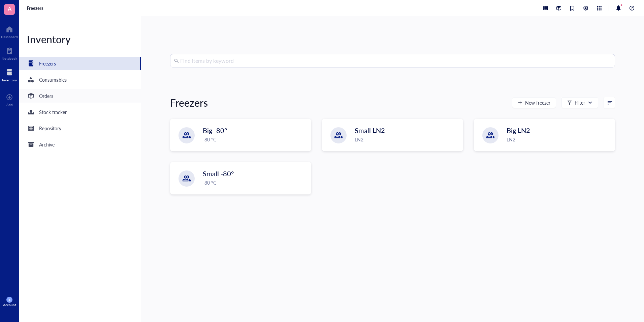 This screenshot has height=322, width=644. Describe the element at coordinates (80, 144) in the screenshot. I see `a: Archive` at that location.